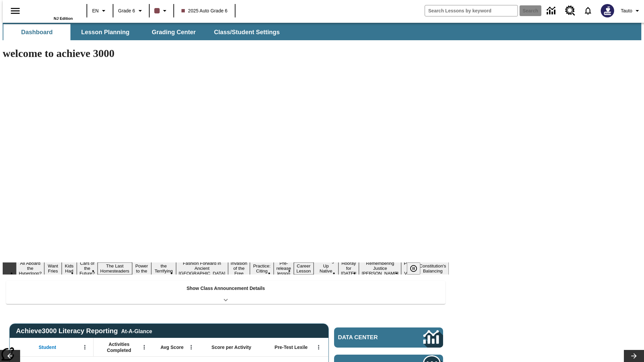 Image resolution: width=644 pixels, height=362 pixels. I want to click on div: Show Class Announcement Details, so click(226, 292).